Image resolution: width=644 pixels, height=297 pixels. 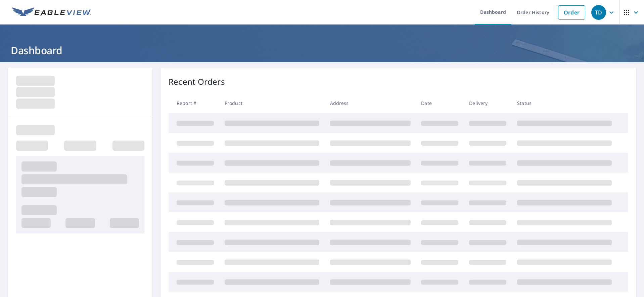 What do you see at coordinates (322, 50) in the screenshot?
I see `h1: Dashboard` at bounding box center [322, 50].